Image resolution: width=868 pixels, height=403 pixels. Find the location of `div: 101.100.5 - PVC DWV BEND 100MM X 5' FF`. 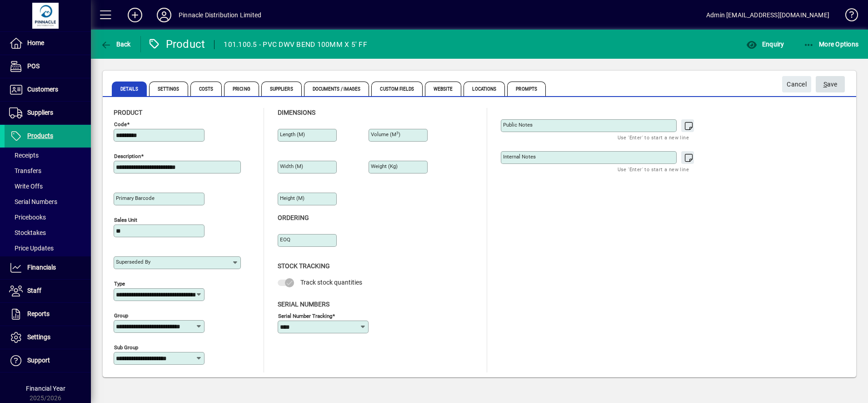

div: 101.100.5 - PVC DWV BEND 100MM X 5' FF is located at coordinates (295, 45).